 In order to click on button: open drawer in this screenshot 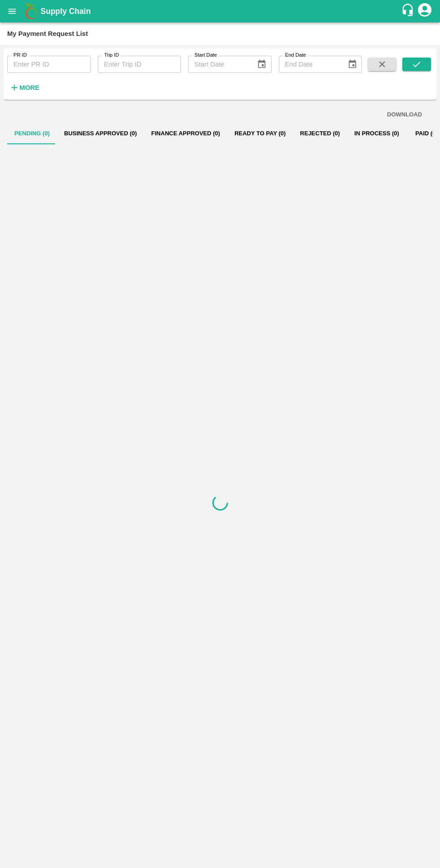, I will do `click(12, 11)`.